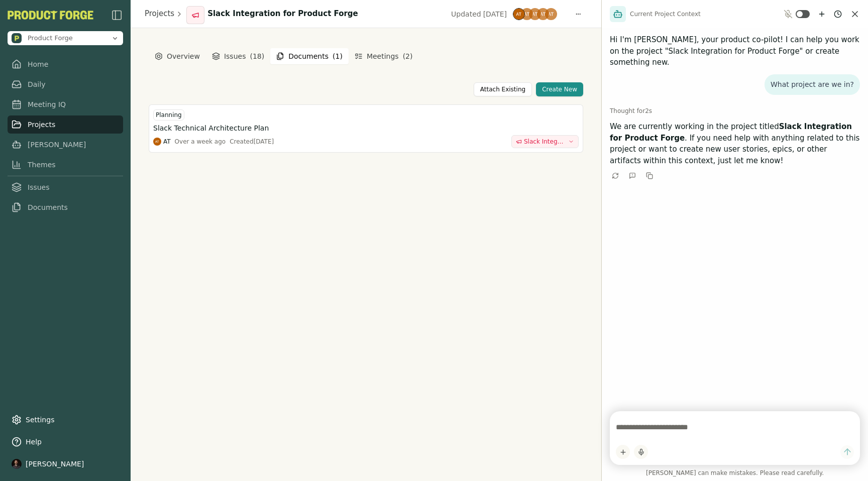 The width and height of the screenshot is (868, 481). Describe the element at coordinates (65, 38) in the screenshot. I see `button: Open organization switcher` at that location.